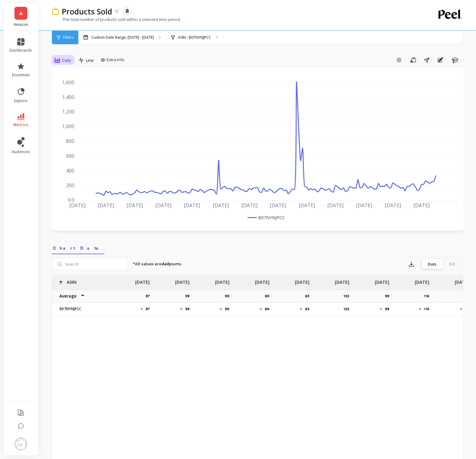 The height and width of the screenshot is (459, 476). I want to click on span: Line, so click(90, 60).